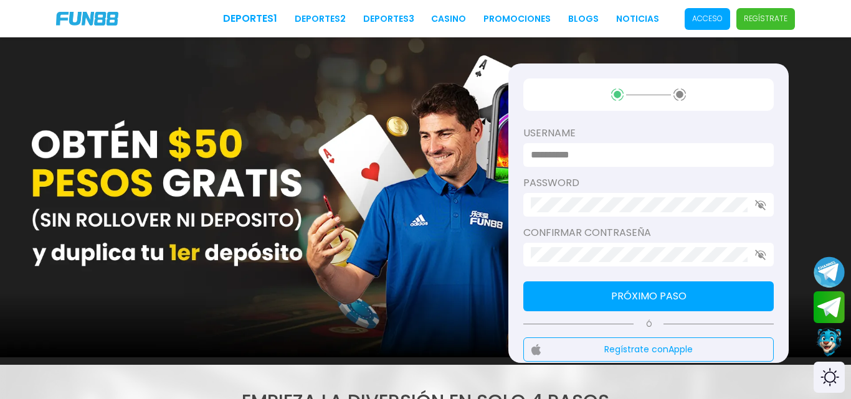 The width and height of the screenshot is (851, 399). Describe the element at coordinates (638, 19) in the screenshot. I see `a: NOTICIAS` at that location.